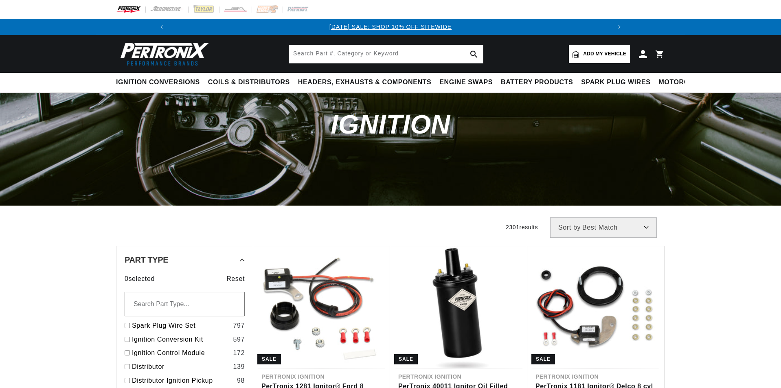 The width and height of the screenshot is (781, 388). What do you see at coordinates (474, 54) in the screenshot?
I see `button: search button` at bounding box center [474, 54].